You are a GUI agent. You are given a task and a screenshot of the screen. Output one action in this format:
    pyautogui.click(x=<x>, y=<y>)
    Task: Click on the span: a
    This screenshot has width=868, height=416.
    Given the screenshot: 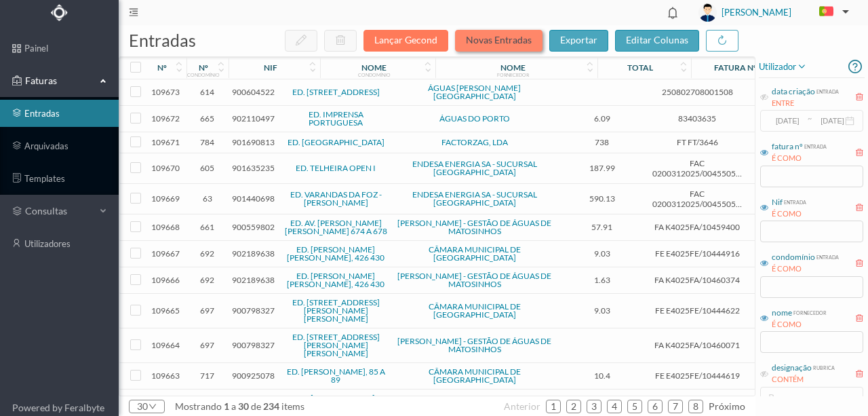 What is the action you would take?
    pyautogui.click(x=233, y=406)
    